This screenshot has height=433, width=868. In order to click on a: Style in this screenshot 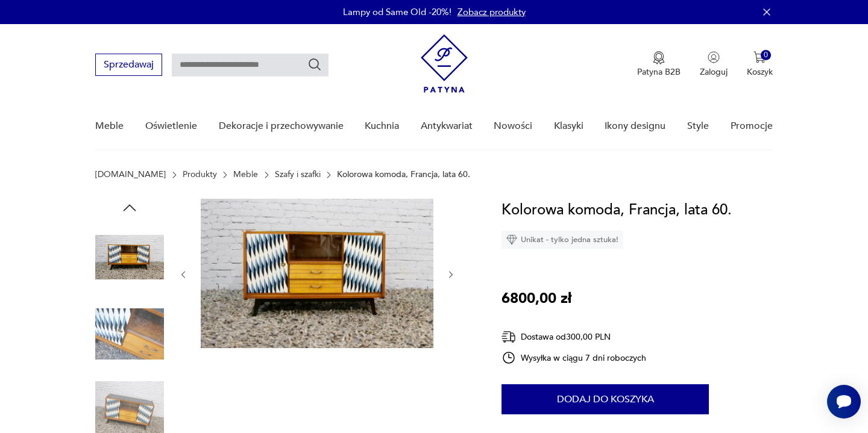, I will do `click(698, 126)`.